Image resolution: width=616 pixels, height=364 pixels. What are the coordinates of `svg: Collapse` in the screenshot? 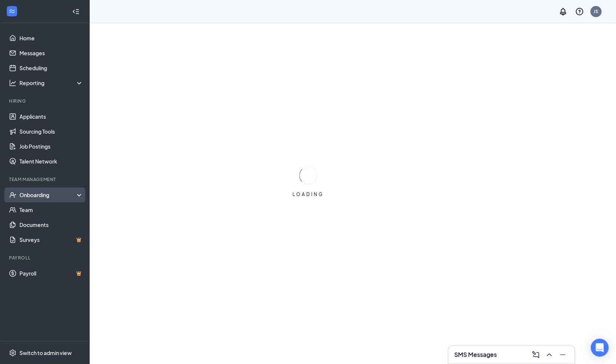 It's located at (76, 12).